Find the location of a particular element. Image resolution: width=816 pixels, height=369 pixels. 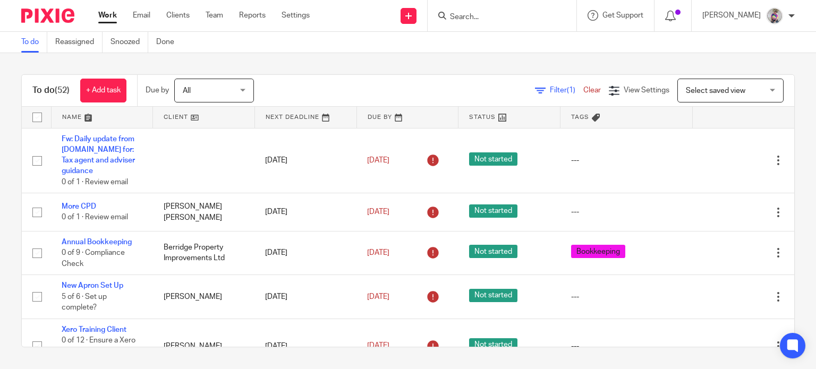

span: (1) is located at coordinates (571, 90).